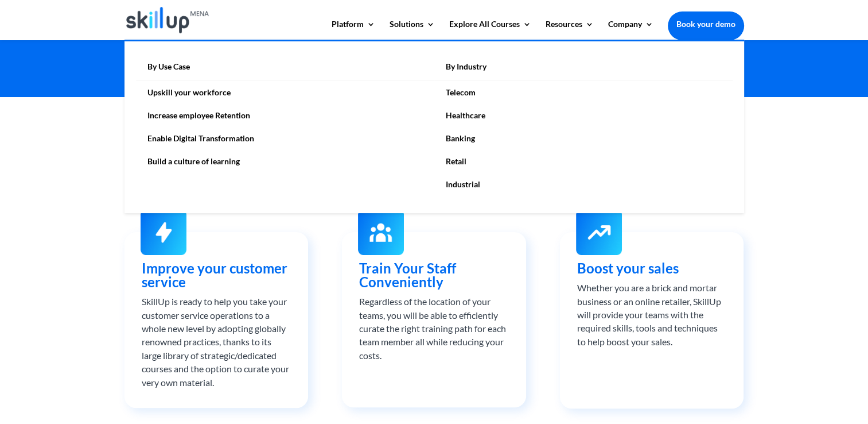 Image resolution: width=868 pixels, height=424 pixels. I want to click on a: Healthcare, so click(584, 115).